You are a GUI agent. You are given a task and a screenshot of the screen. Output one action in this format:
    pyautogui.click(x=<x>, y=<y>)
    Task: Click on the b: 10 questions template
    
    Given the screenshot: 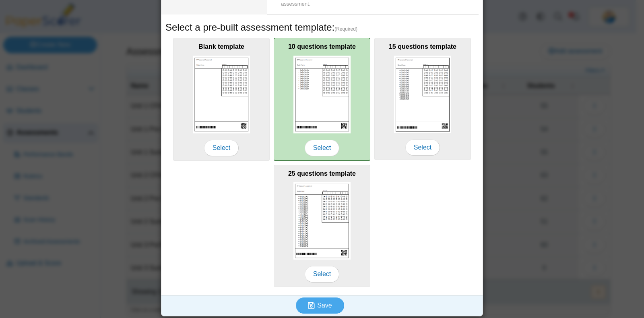 What is the action you would take?
    pyautogui.click(x=322, y=47)
    